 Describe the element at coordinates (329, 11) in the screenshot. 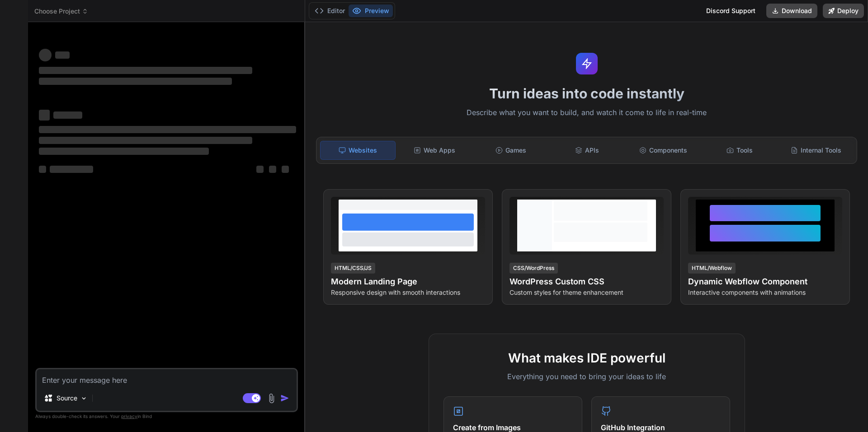

I see `button: Editor` at that location.